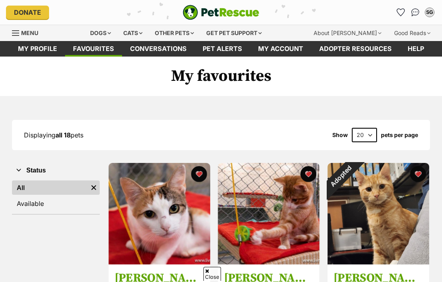 Image resolution: width=442 pixels, height=282 pixels. What do you see at coordinates (158, 49) in the screenshot?
I see `a: conversations` at bounding box center [158, 49].